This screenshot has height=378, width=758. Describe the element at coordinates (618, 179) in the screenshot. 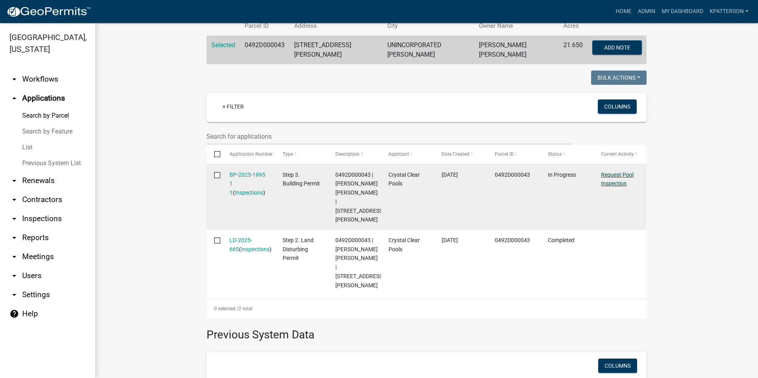

I see `a: Request Pool Inspection` at that location.